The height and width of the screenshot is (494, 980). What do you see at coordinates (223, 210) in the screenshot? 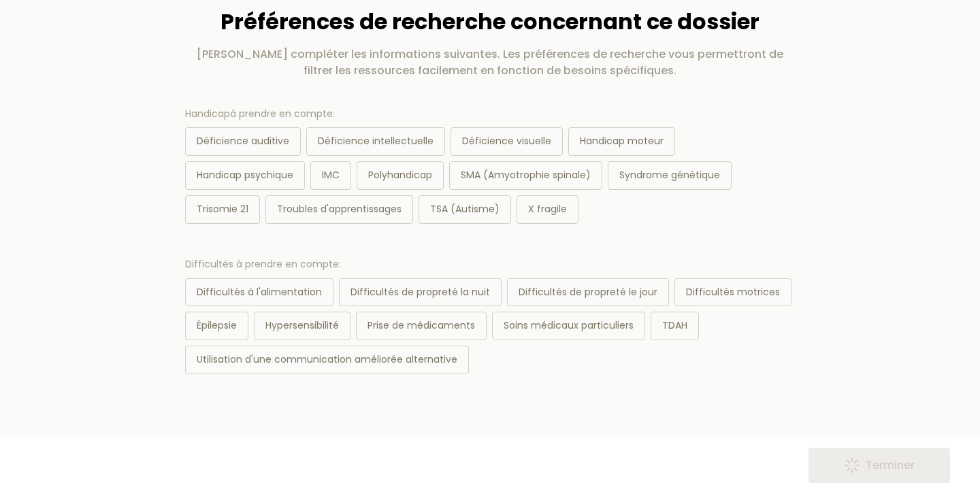
I see `div: Trisomie 21` at bounding box center [223, 210].